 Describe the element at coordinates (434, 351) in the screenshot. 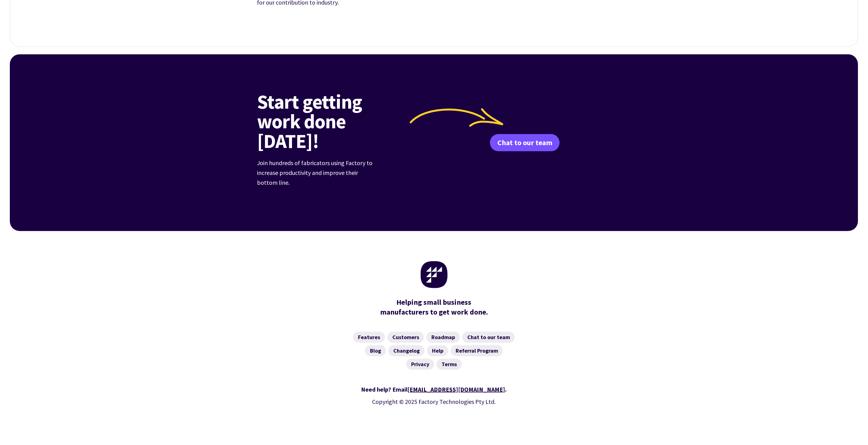

I see `nav: Footer Navigation` at that location.